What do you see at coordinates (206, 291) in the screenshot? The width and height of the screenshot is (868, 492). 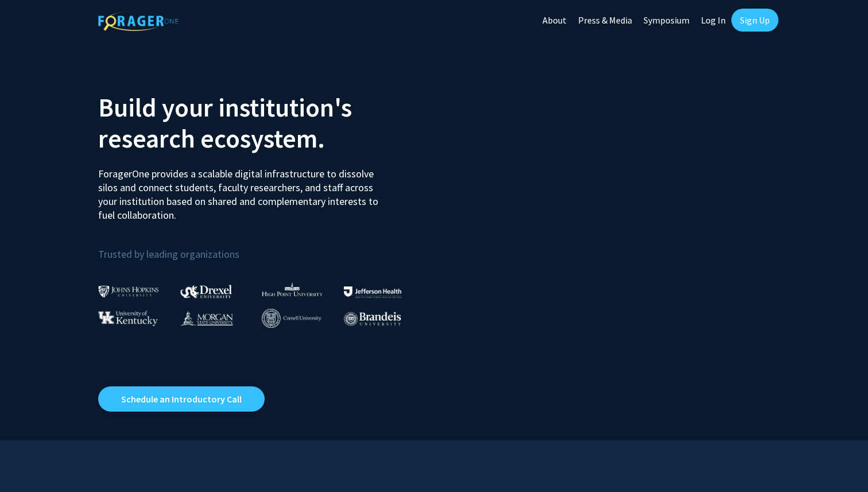 I see `img: Drexel University` at bounding box center [206, 291].